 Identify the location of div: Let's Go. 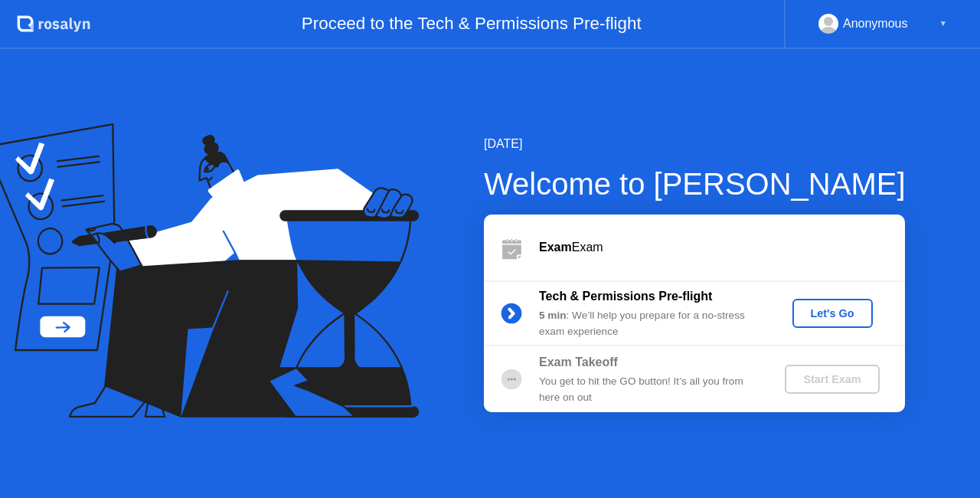
(833, 313).